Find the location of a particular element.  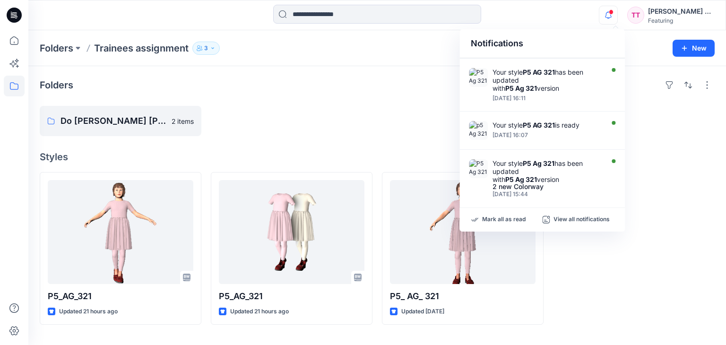

div: Notifications is located at coordinates (542, 44).